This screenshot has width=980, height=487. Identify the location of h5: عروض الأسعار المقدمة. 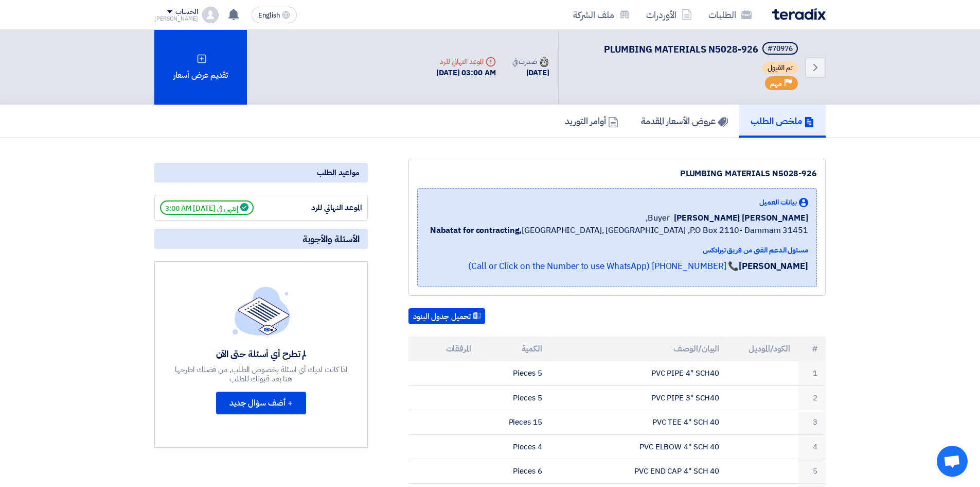
(685, 121).